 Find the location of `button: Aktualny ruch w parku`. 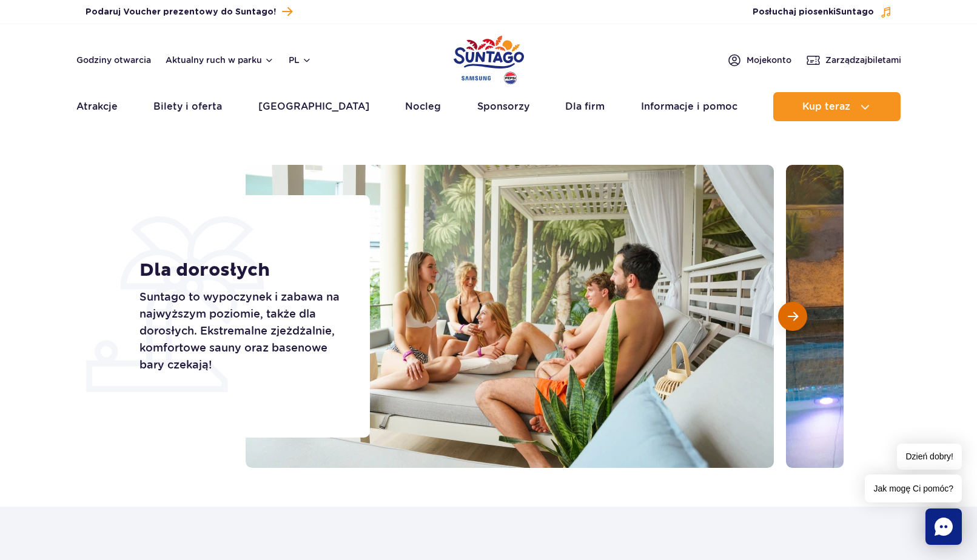

button: Aktualny ruch w parku is located at coordinates (220, 60).